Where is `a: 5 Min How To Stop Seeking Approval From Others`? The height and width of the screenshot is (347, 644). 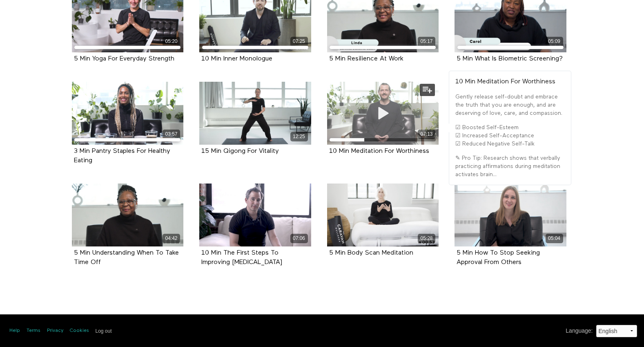 a: 5 Min How To Stop Seeking Approval From Others is located at coordinates (498, 258).